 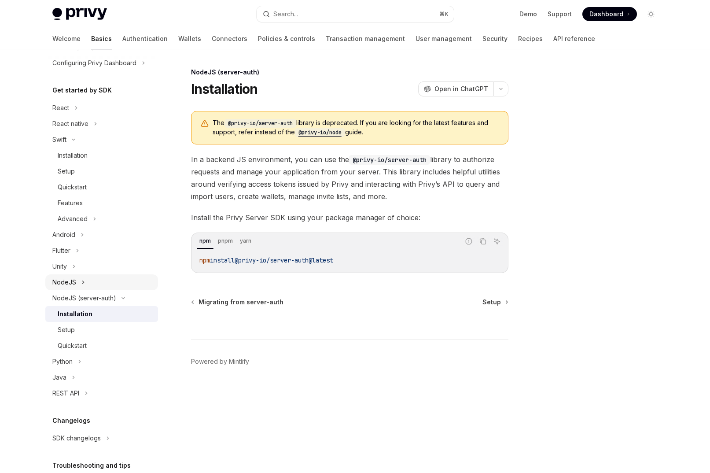 I want to click on span: The library is deprecated. If you are looking for the latest features and support, refer instead ..., so click(x=356, y=128).